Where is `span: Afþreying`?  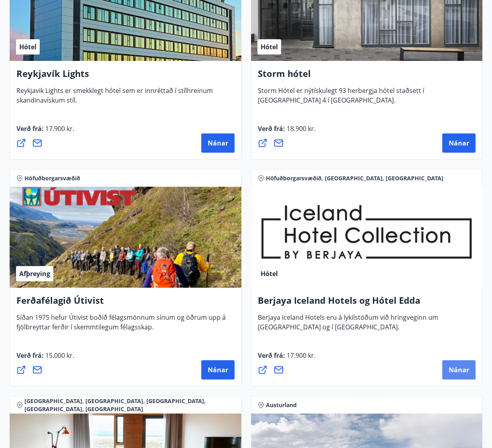 span: Afþreying is located at coordinates (34, 273).